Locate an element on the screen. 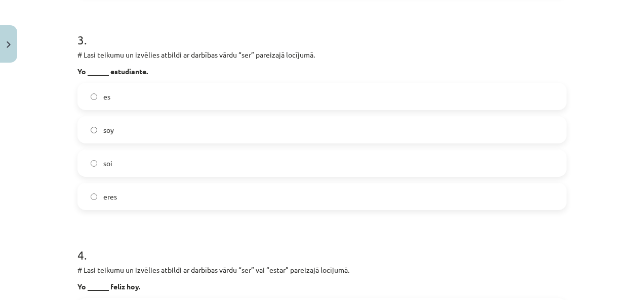  input: es is located at coordinates (94, 97).